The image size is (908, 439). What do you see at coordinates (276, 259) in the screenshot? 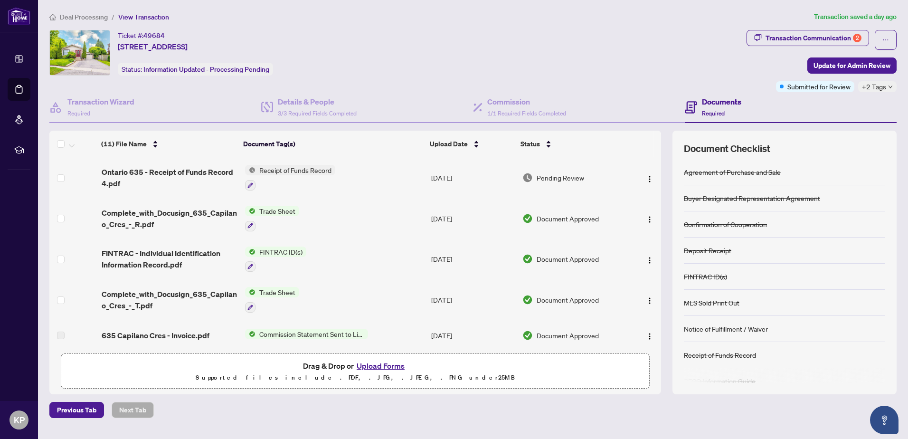
I see `button: Status IconFINTRAC ID(s)` at bounding box center [276, 259].